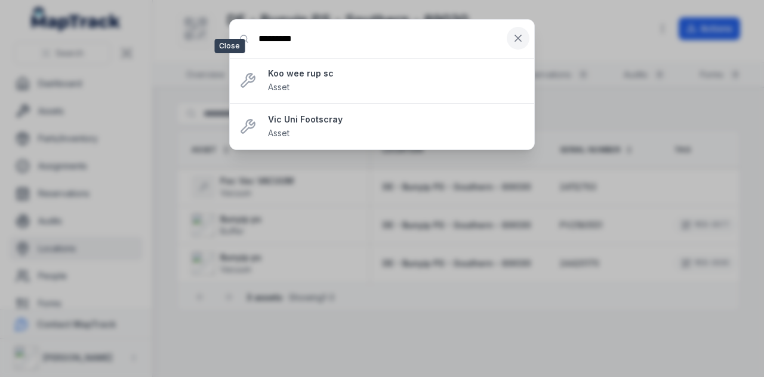 This screenshot has height=377, width=764. What do you see at coordinates (396, 119) in the screenshot?
I see `strong: Vic Uni Footscray` at bounding box center [396, 119].